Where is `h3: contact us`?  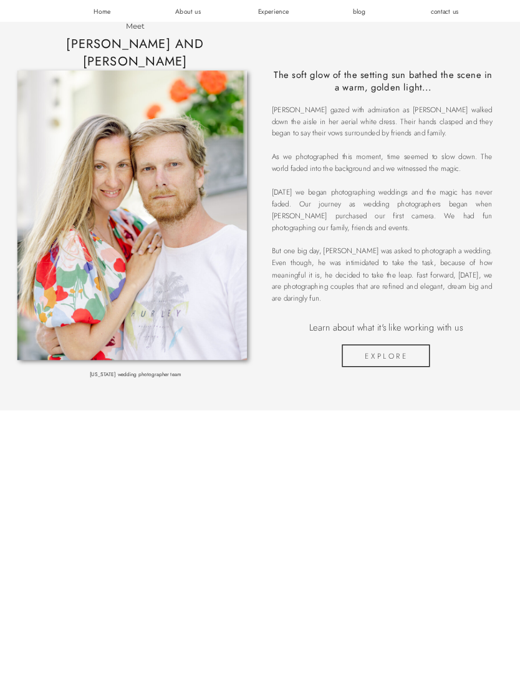 h3: contact us is located at coordinates (444, 11).